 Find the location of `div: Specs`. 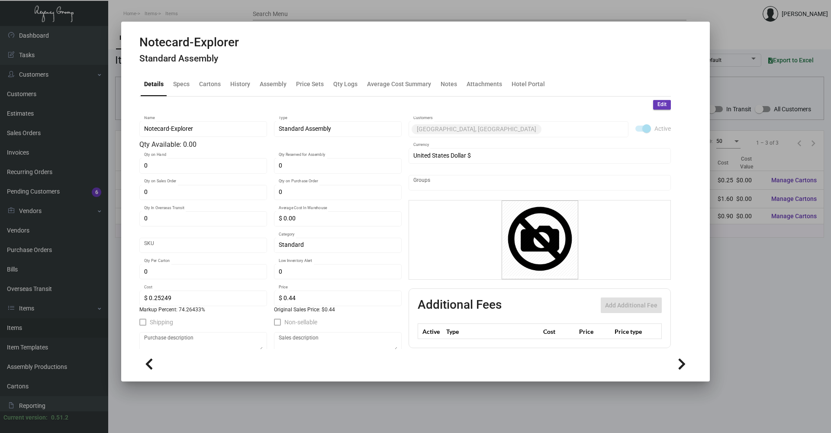

div: Specs is located at coordinates (181, 84).